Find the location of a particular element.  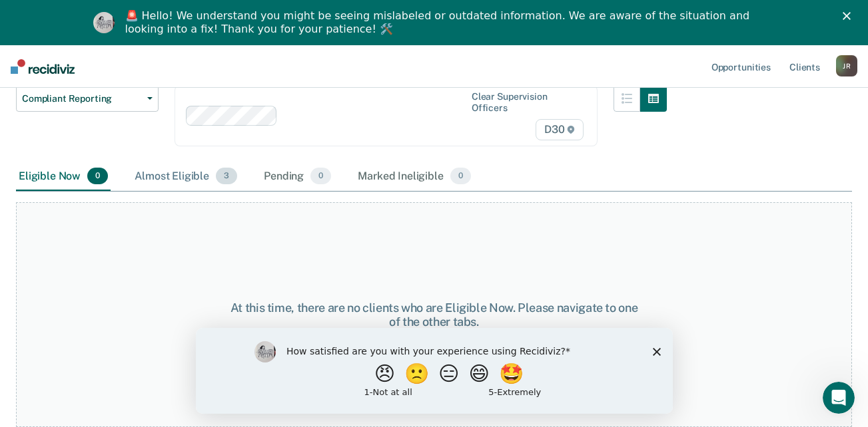

div: How satisfied are you with your experience using Recidiviz? is located at coordinates (245, 23).